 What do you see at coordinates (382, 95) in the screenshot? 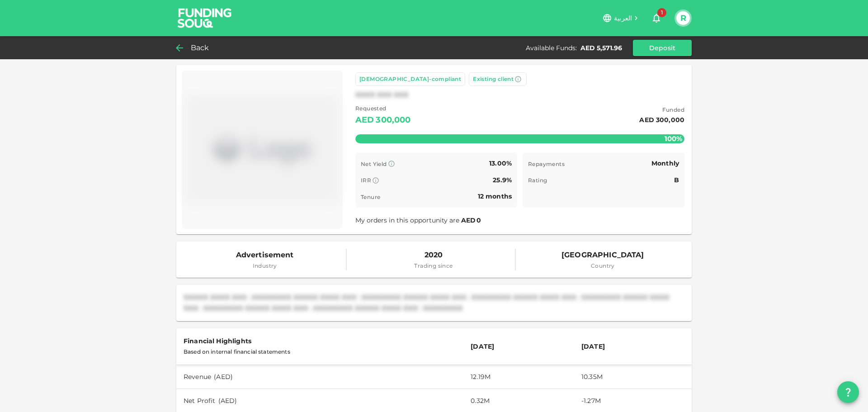
I see `div: XXXX XXX XXX` at bounding box center [382, 95].